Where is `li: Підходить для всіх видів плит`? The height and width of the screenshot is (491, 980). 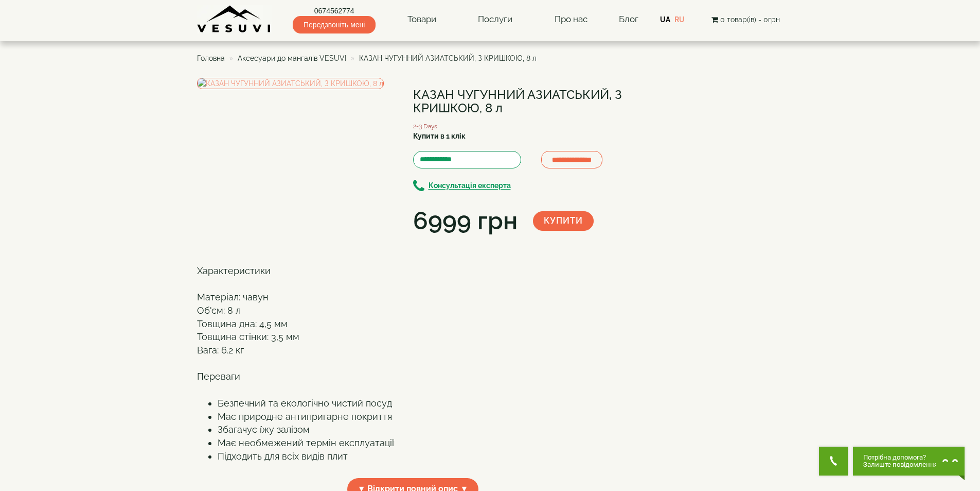 li: Підходить для всіх видів плит is located at coordinates (423, 456).